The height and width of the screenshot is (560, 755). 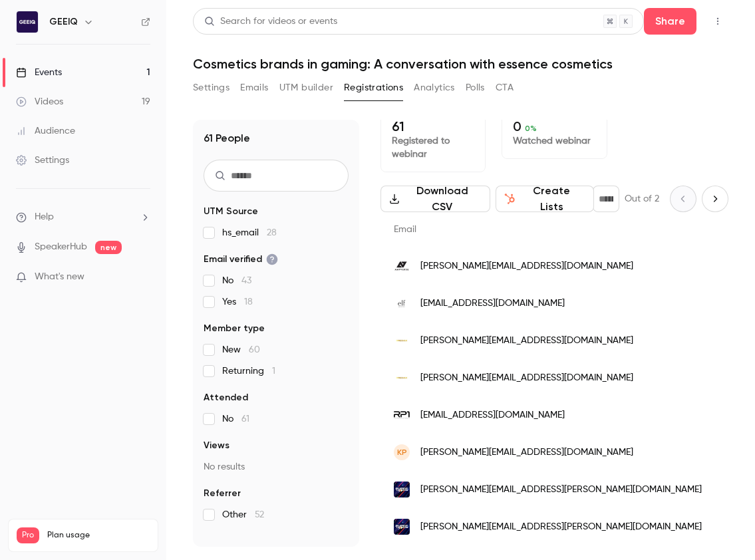 I want to click on span: hs_email, so click(x=249, y=233).